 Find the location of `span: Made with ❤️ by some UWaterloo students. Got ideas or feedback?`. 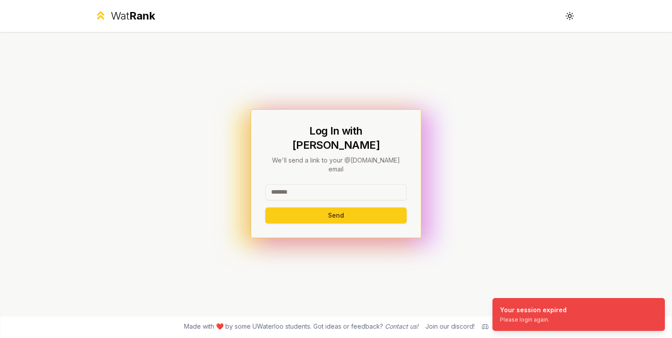

span: Made with ❤️ by some UWaterloo students. Got ideas or feedback? is located at coordinates (301, 327).